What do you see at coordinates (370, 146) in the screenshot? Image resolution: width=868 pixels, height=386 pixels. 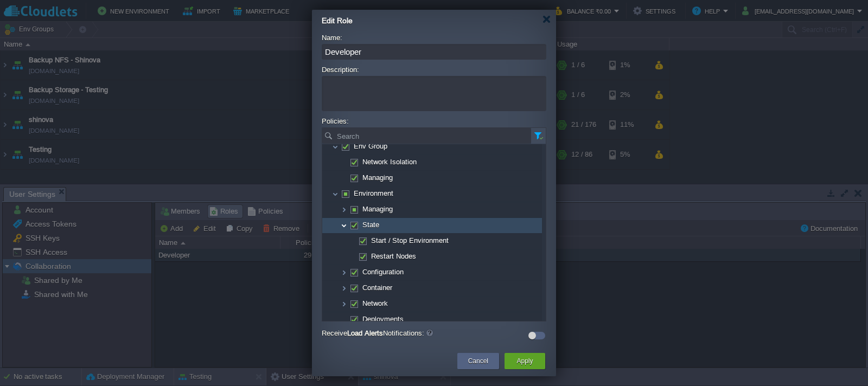 I see `span: Env Group` at bounding box center [370, 146].